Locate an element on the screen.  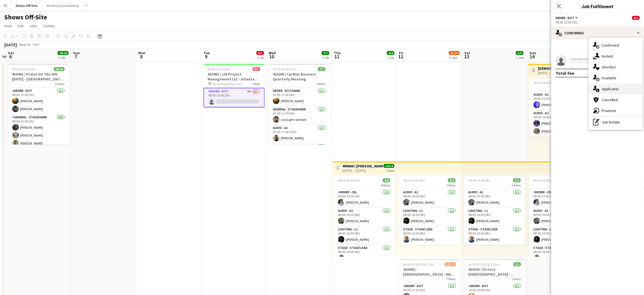
span: 07:00-20:00 (13h) is located at coordinates (285, 69).